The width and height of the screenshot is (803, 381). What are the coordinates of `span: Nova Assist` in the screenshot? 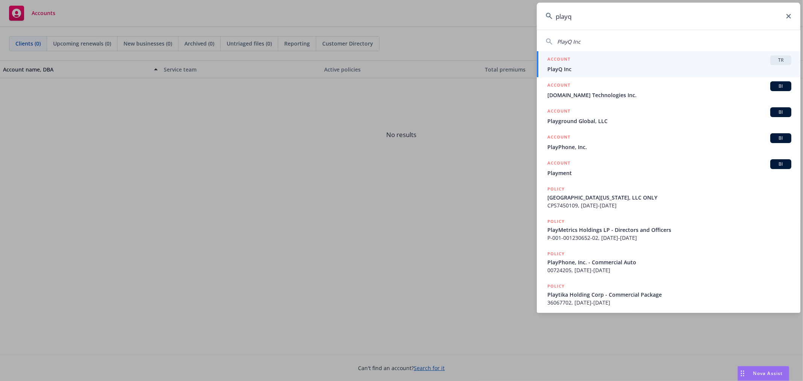 It's located at (768, 373).